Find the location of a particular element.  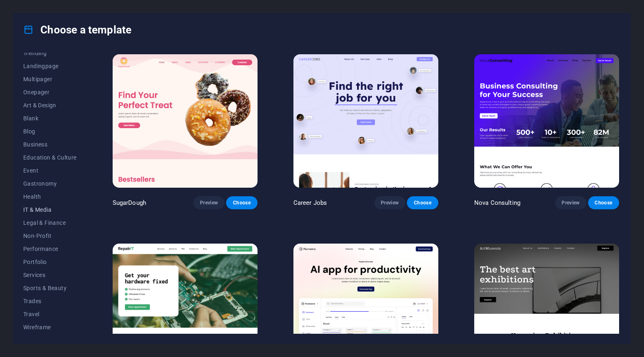

button: Landingpage is located at coordinates (50, 66).